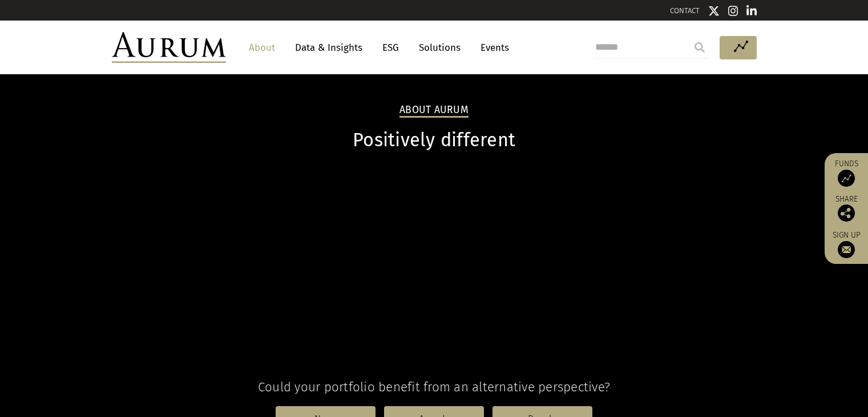 This screenshot has width=868, height=417. What do you see at coordinates (733, 11) in the screenshot?
I see `img: Instagram icon` at bounding box center [733, 11].